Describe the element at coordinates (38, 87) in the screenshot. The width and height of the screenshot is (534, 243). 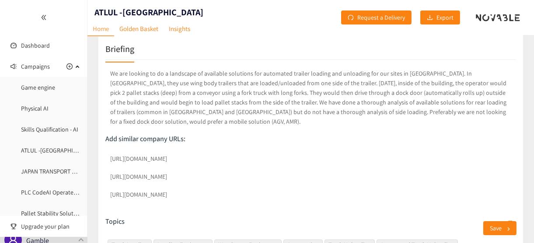
I see `a: Game engine` at that location.